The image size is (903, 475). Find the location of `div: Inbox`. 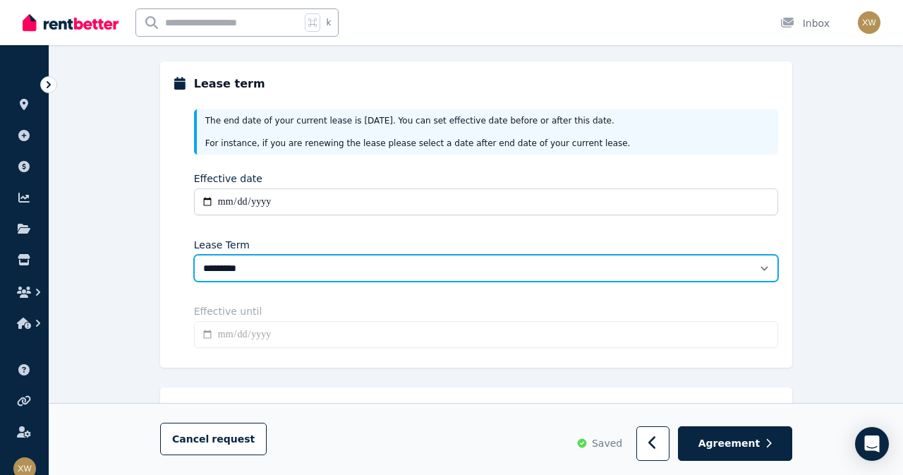

div: Inbox is located at coordinates (805, 23).